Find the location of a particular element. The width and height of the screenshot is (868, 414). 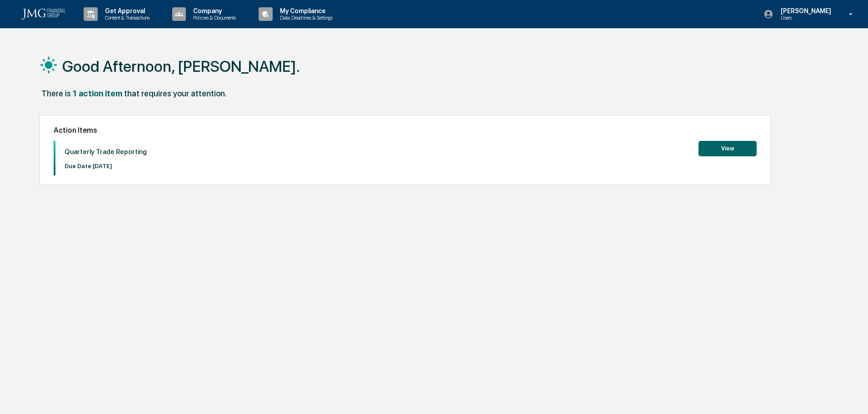

p: Users is located at coordinates (804, 18).